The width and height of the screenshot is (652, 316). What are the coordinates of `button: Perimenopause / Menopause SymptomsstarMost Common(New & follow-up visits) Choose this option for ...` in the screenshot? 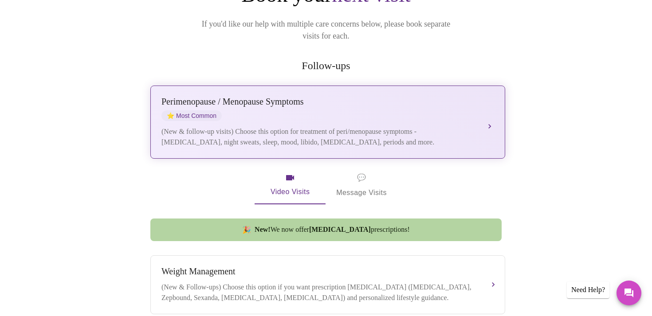 It's located at (328, 122).